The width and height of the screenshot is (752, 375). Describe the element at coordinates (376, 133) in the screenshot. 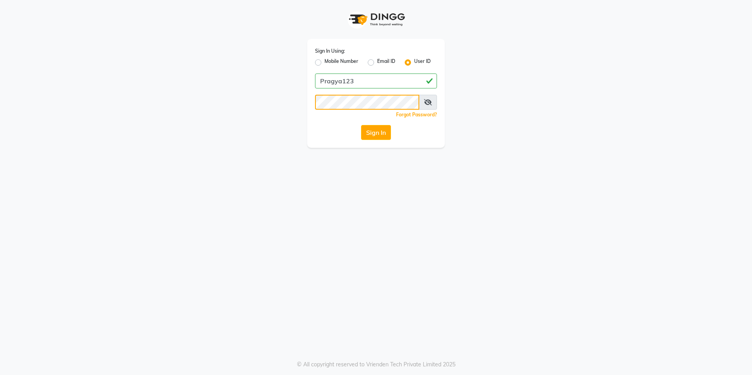

I see `button: Sign In` at that location.